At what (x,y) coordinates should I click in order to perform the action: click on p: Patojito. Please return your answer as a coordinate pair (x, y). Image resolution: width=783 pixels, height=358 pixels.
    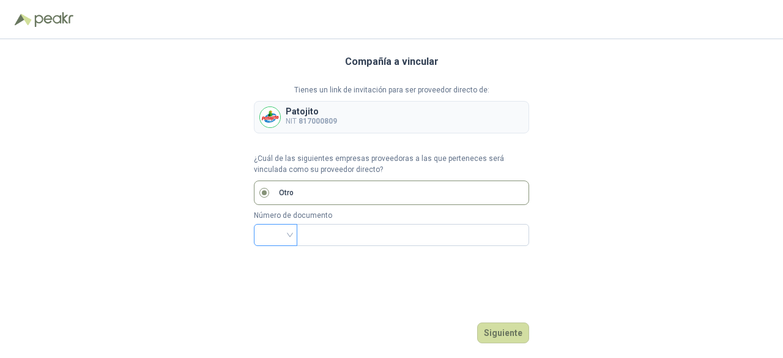
    Looking at the image, I should click on (311, 111).